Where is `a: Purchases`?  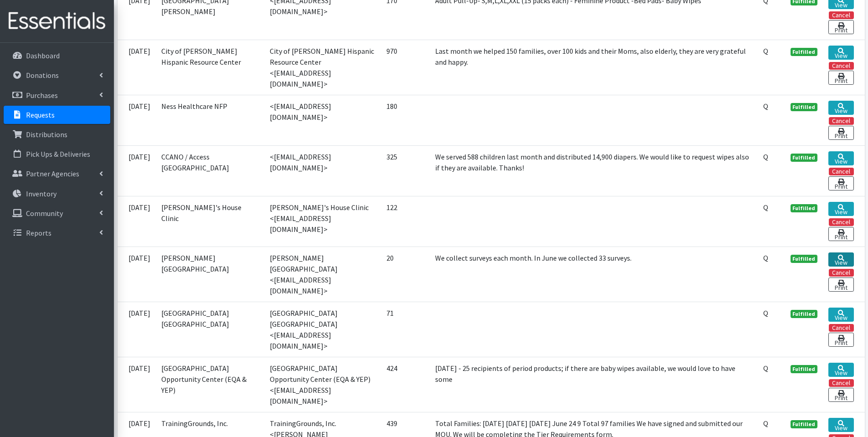
a: Purchases is located at coordinates (57, 95).